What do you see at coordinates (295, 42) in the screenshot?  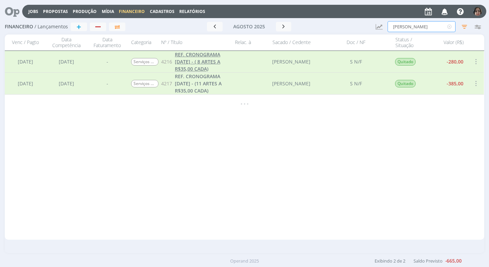 I see `div: Sacado / Cedente` at bounding box center [295, 42].